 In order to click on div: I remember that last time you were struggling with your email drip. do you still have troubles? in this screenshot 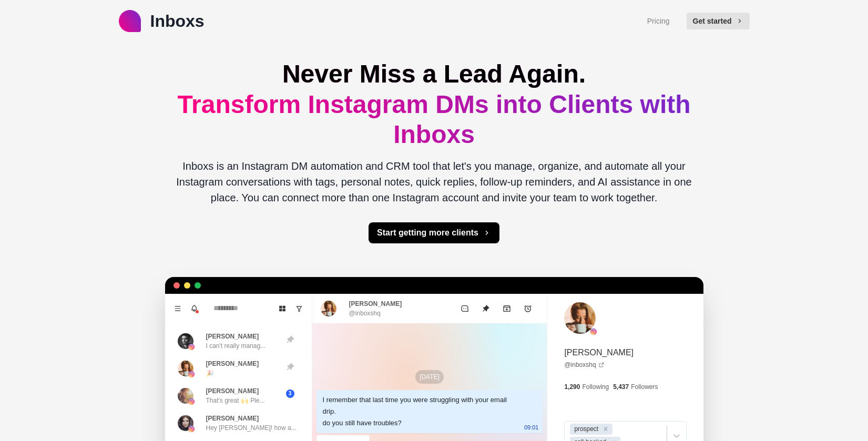, I will do `click(421, 411)`.